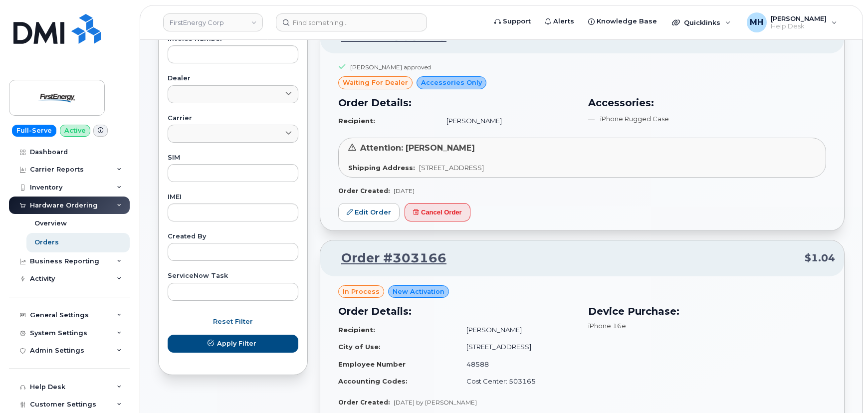  Describe the element at coordinates (707, 311) in the screenshot. I see `h3: Device Purchase:` at that location.